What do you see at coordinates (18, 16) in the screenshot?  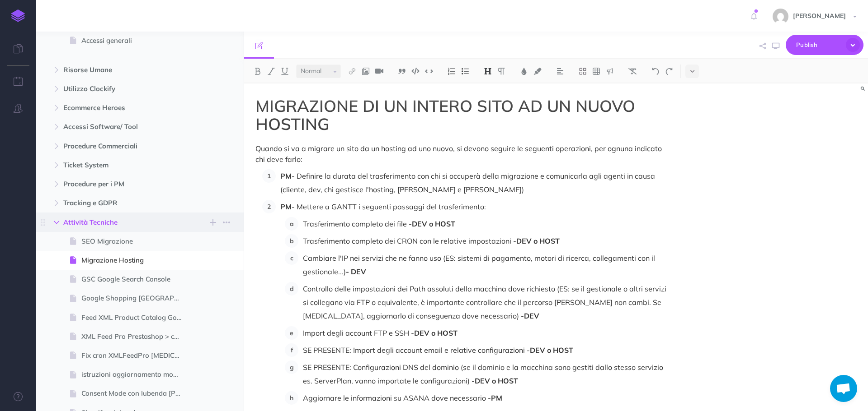 I see `img: logo-mark.svg` at bounding box center [18, 16].